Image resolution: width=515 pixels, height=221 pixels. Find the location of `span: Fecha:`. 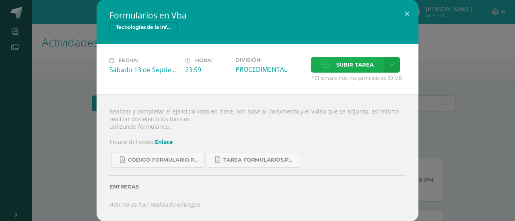

span: Fecha: is located at coordinates (128, 60).